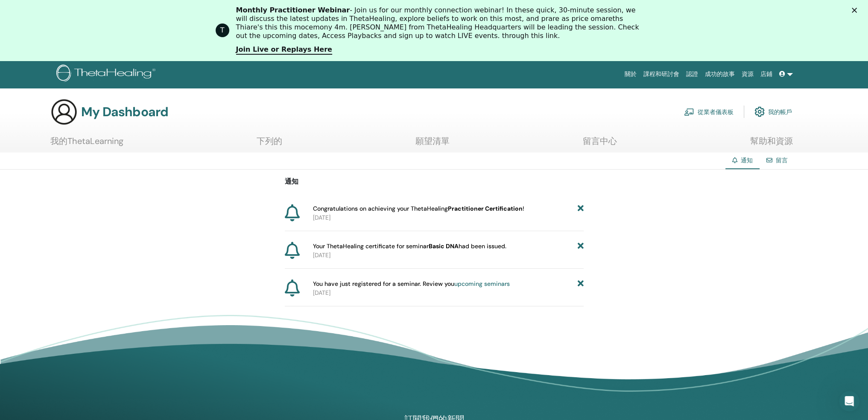 Image resolution: width=868 pixels, height=420 pixels. I want to click on font: upcoming seminars, so click(482, 284).